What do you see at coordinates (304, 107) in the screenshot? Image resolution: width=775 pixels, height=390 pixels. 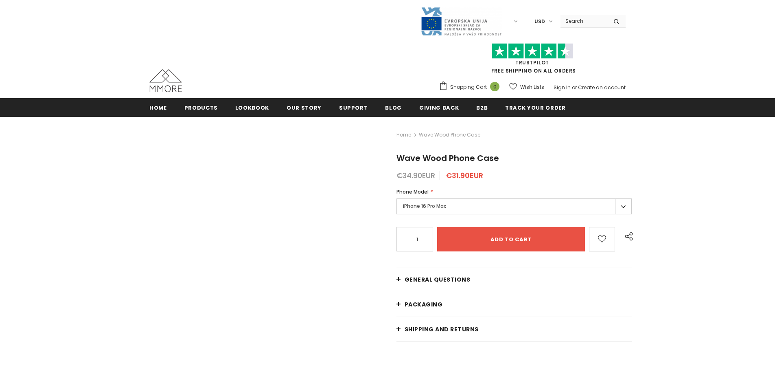 I see `a: Our Story` at bounding box center [304, 107].